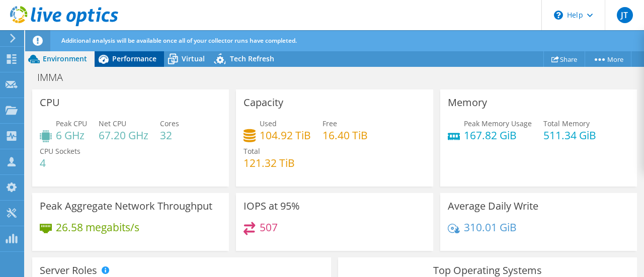  What do you see at coordinates (490, 228) in the screenshot?
I see `h4: 310.01 GiB` at bounding box center [490, 228].